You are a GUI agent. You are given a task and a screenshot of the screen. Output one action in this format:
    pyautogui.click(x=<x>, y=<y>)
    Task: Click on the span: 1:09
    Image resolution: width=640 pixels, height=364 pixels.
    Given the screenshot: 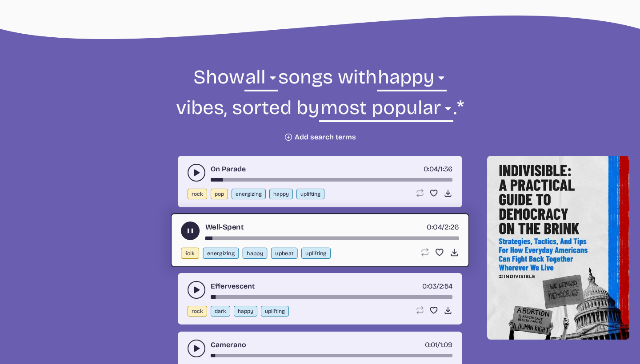 What is the action you would take?
    pyautogui.click(x=446, y=345)
    